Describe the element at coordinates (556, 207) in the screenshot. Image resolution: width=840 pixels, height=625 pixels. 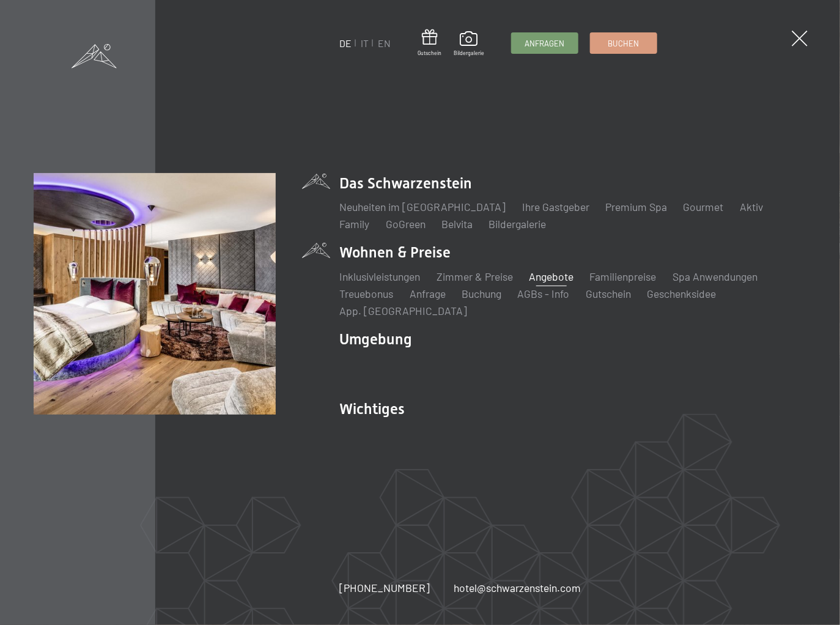
I see `a: Ihre Gastgeber` at that location.